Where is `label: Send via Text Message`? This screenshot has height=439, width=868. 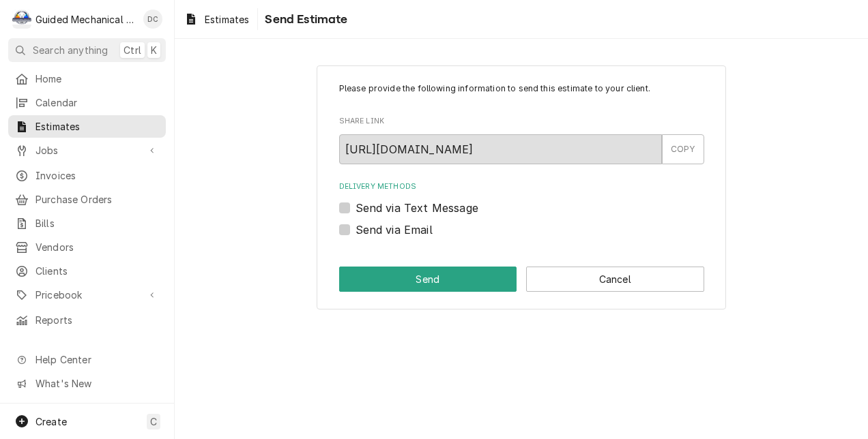
label: Send via Text Message is located at coordinates (417, 208).